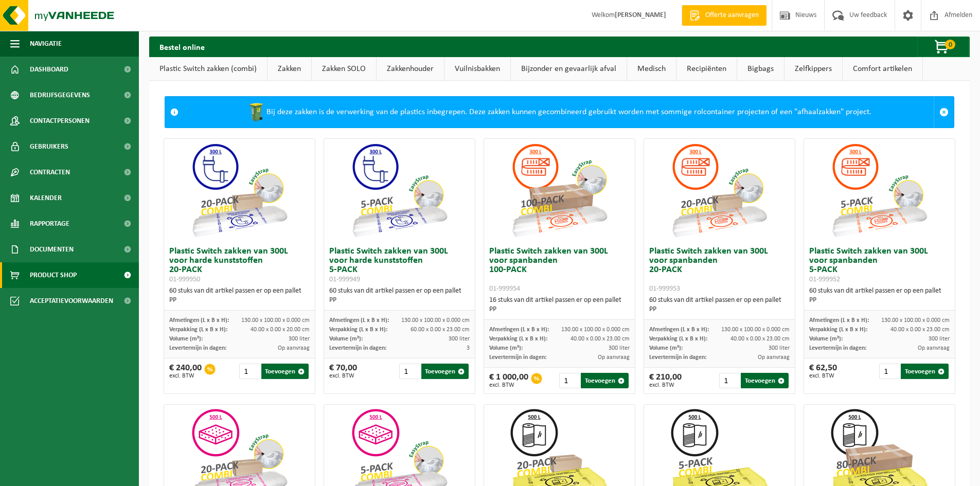 The width and height of the screenshot is (980, 486). Describe the element at coordinates (477, 69) in the screenshot. I see `a: Vuilnisbakken` at that location.